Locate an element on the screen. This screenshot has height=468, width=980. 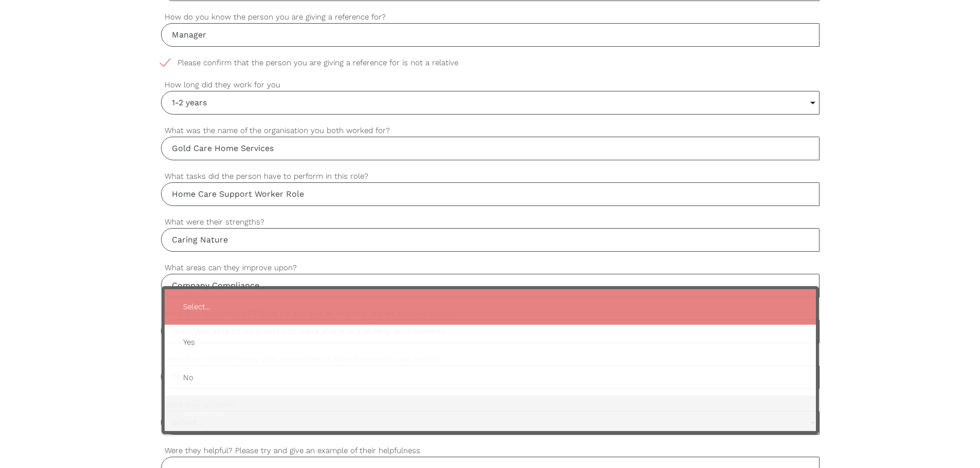
span: Sometimes is located at coordinates (490, 413).